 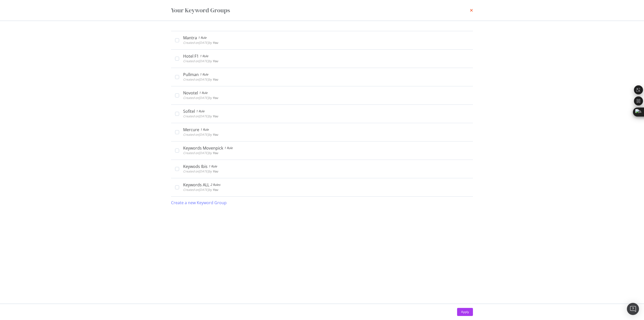 I want to click on div: Create a new Keyword Group, so click(x=199, y=203).